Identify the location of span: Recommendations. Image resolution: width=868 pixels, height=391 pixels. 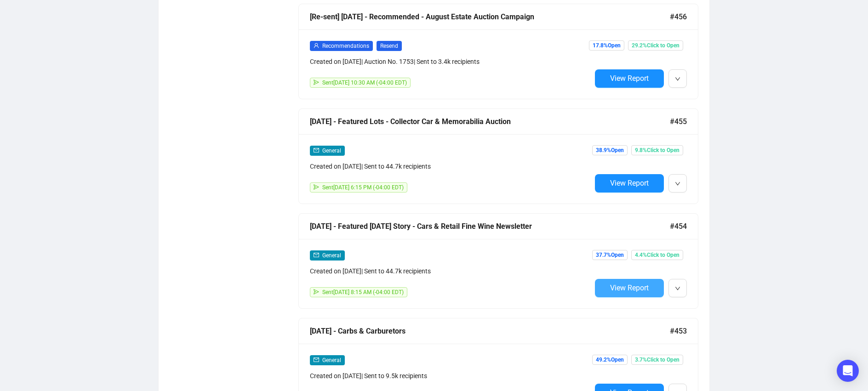
(346, 46).